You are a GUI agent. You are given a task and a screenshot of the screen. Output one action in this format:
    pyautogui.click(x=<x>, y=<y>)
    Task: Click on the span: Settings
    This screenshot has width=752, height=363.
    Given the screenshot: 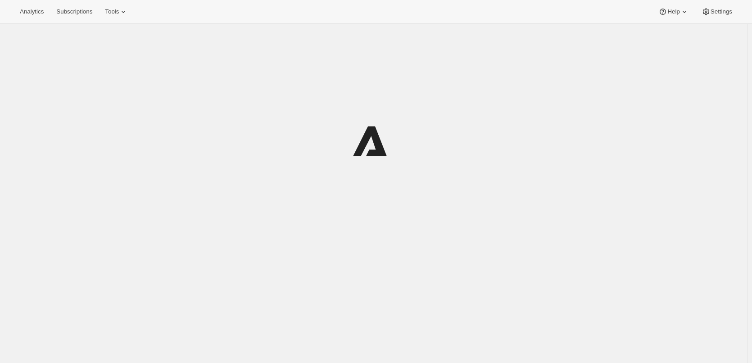 What is the action you would take?
    pyautogui.click(x=722, y=12)
    